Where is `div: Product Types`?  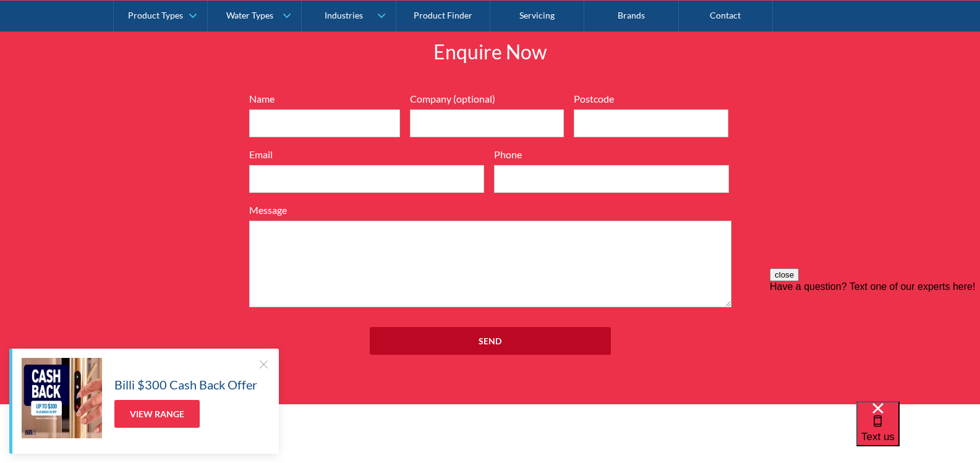 div: Product Types is located at coordinates (155, 15).